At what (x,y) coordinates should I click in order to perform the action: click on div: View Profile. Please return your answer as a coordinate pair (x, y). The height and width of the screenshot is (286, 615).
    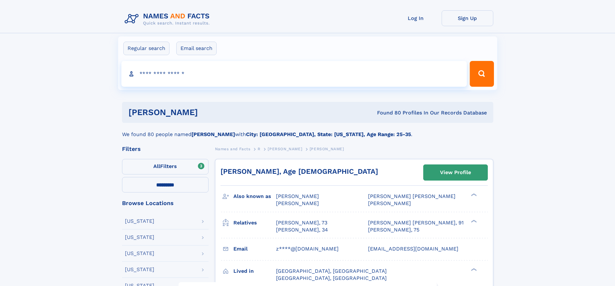
    Looking at the image, I should click on (456, 173).